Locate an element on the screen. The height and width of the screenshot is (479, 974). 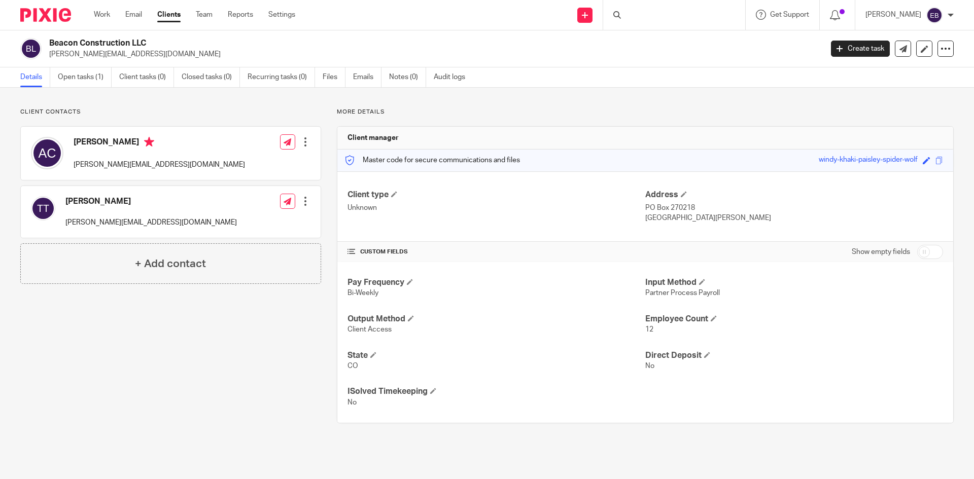
a: Files is located at coordinates (334, 77).